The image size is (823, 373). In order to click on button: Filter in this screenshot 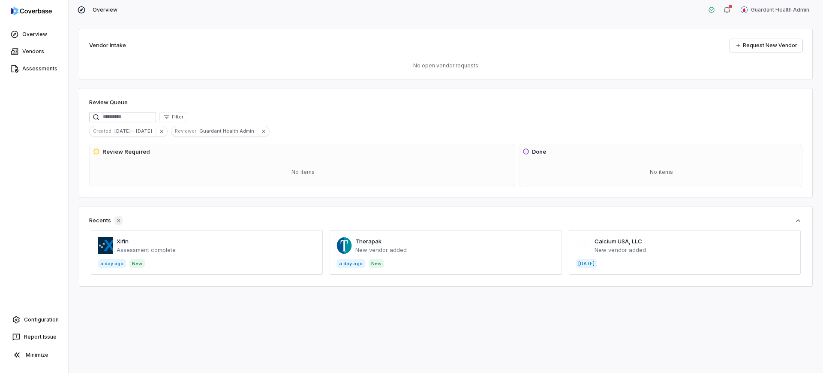, I will do `click(173, 117)`.